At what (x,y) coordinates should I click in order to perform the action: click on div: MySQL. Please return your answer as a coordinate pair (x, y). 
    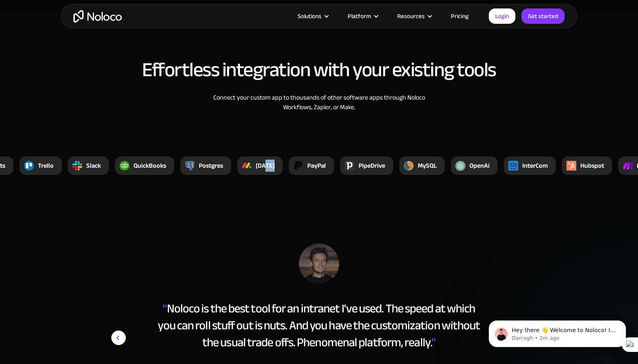
    Looking at the image, I should click on (427, 166).